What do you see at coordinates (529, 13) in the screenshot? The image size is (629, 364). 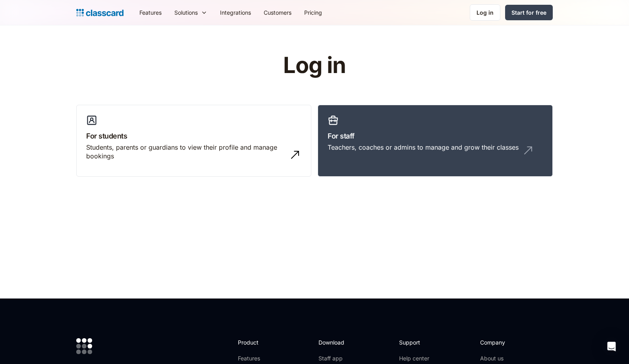 I see `a: Start for free` at bounding box center [529, 13].